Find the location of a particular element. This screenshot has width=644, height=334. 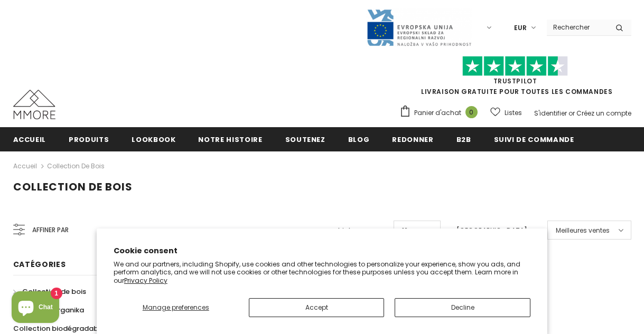

span: 12 is located at coordinates (404, 231).